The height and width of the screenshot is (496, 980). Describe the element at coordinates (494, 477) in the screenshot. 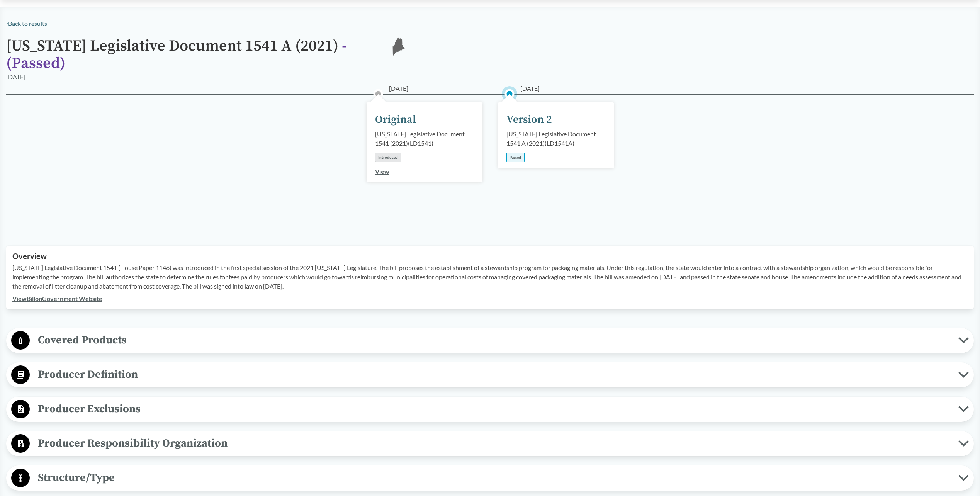

I see `span: Structure/Type` at that location.